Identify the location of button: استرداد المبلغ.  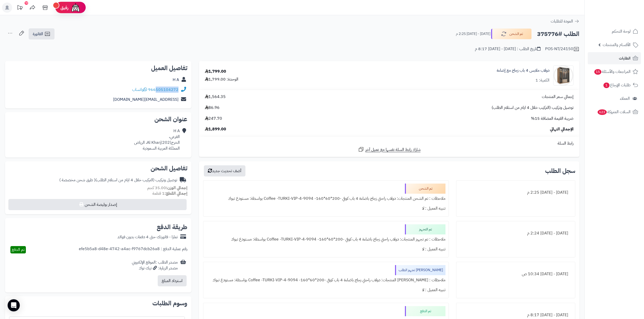
(172, 281).